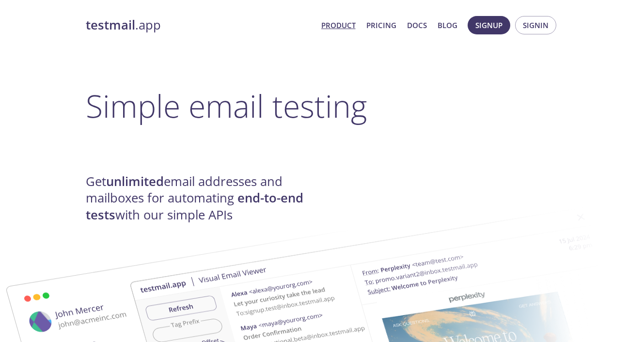 Image resolution: width=644 pixels, height=342 pixels. I want to click on button: Signin, so click(536, 25).